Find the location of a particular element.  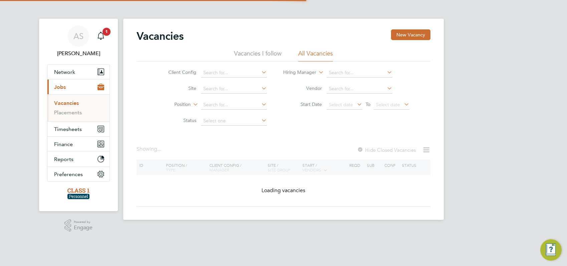

span: To is located at coordinates (368, 104).